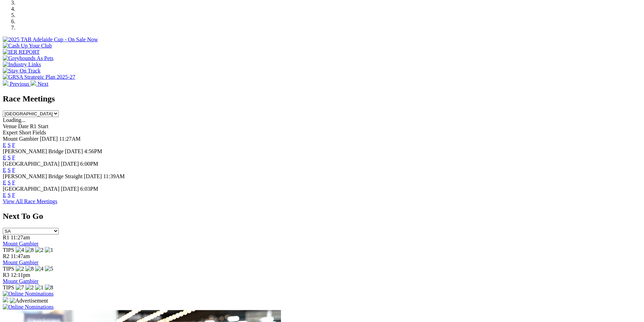 The width and height of the screenshot is (644, 322). I want to click on span: 11:27AM, so click(70, 138).